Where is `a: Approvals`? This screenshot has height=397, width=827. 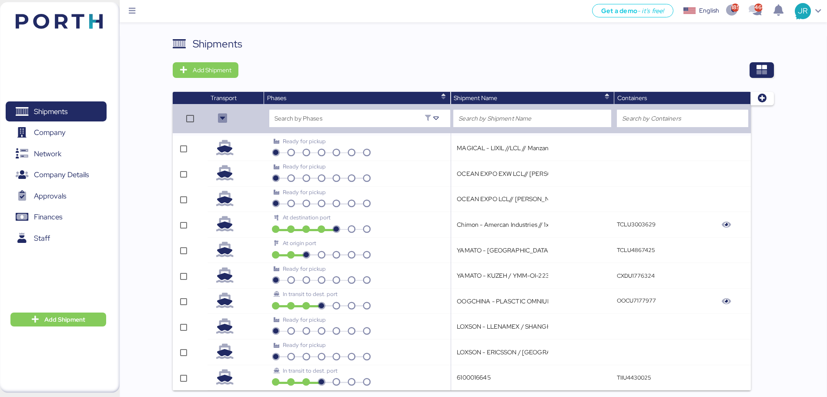
a: Approvals is located at coordinates (56, 196).